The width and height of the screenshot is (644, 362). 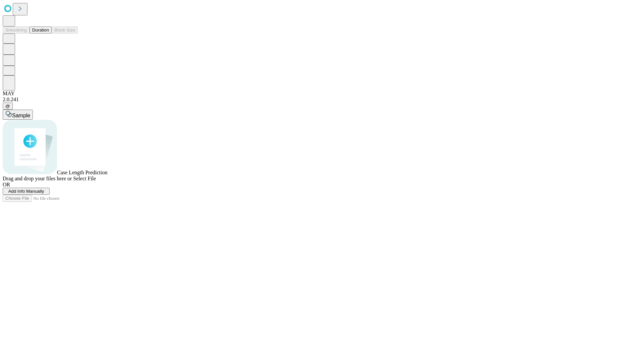 I want to click on span: Drag and drop your files here or, so click(x=37, y=178).